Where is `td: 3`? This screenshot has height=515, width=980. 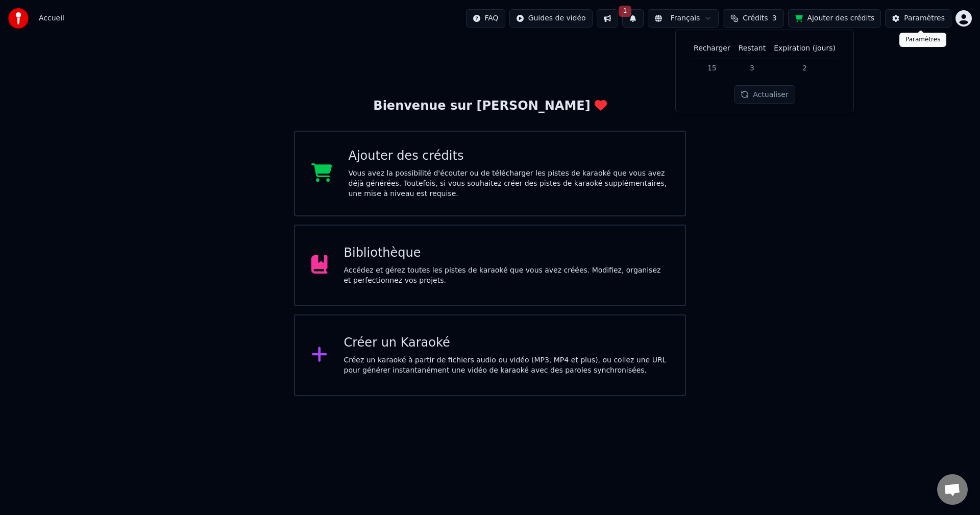 td: 3 is located at coordinates (751, 68).